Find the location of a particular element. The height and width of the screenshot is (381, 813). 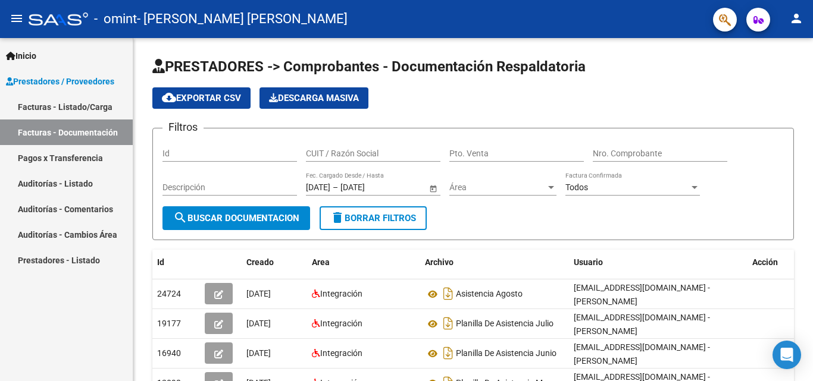

span: Planilla De Asistencia Junio is located at coordinates (506, 354).